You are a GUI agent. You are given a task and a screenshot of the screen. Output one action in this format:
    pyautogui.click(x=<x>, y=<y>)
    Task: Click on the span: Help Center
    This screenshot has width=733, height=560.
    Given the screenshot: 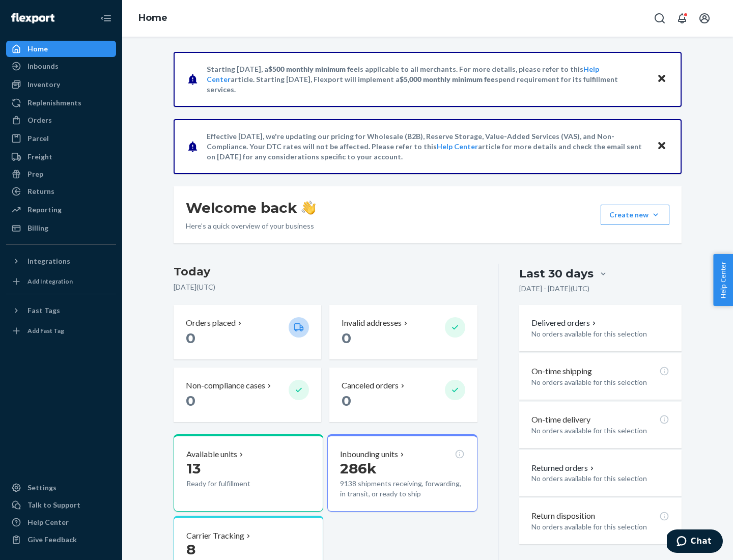 What is the action you would take?
    pyautogui.click(x=723, y=280)
    